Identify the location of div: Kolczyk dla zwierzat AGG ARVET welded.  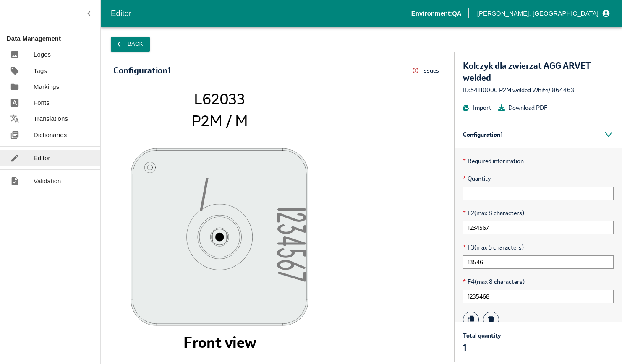
(538, 72).